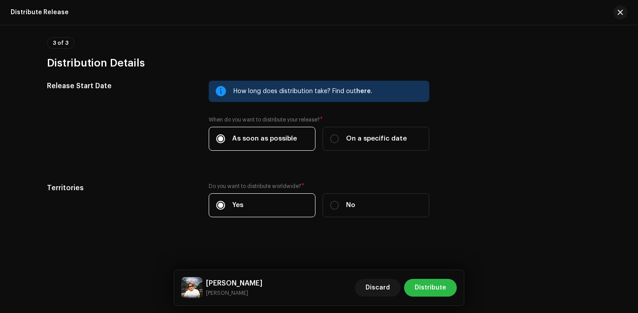 This screenshot has width=638, height=313. Describe the element at coordinates (328, 91) in the screenshot. I see `div: How long does distribution take? Find out .` at that location.